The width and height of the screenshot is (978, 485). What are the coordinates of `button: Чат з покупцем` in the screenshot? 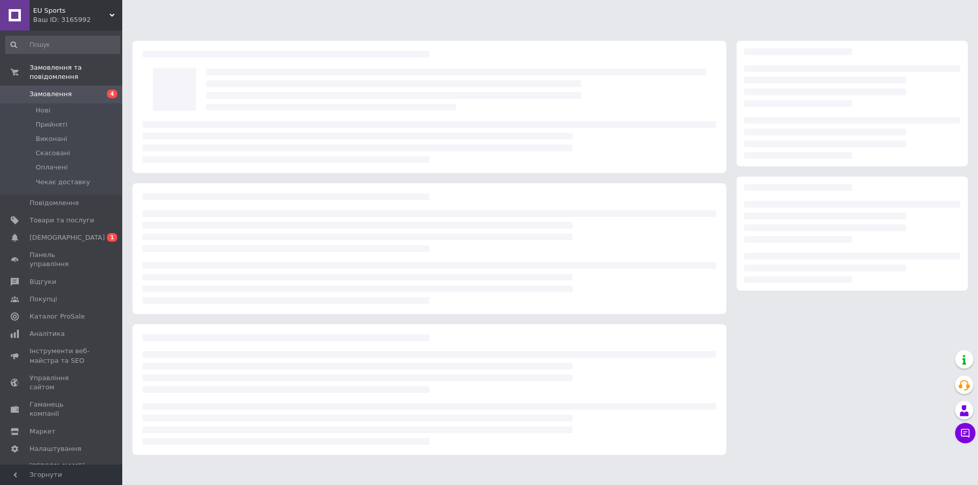 It's located at (965, 433).